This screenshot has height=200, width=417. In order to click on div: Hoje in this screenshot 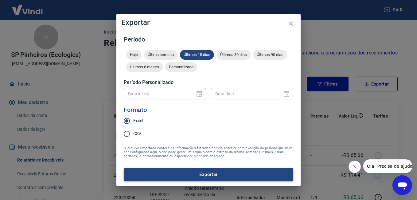, I will do `click(134, 55)`.